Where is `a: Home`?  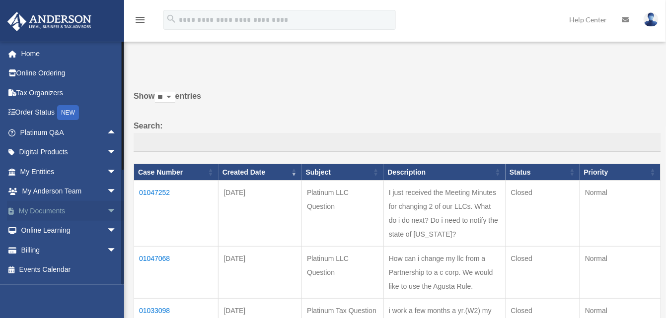
a: Home is located at coordinates (69, 54).